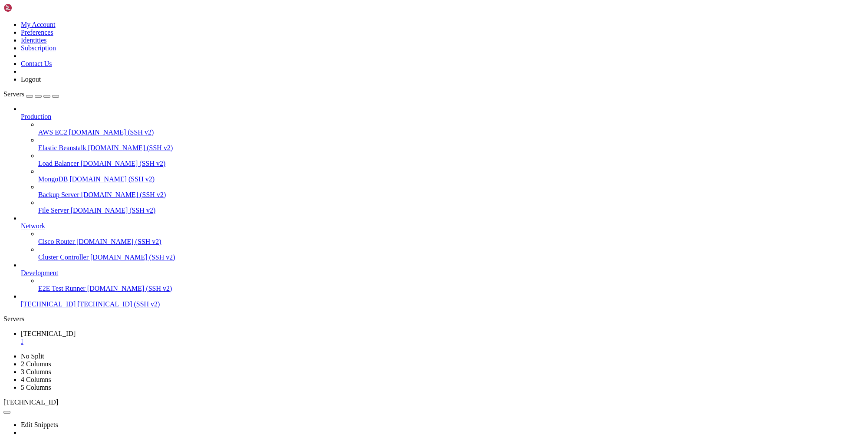 The height and width of the screenshot is (434, 868). Describe the element at coordinates (434, 319) in the screenshot. I see `div: Servers` at that location.